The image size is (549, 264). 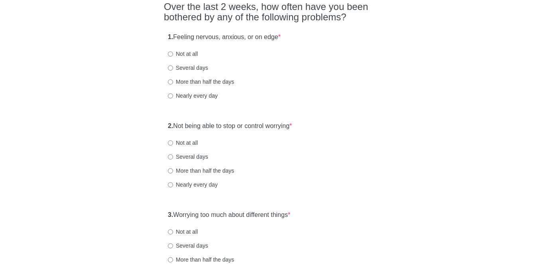 What do you see at coordinates (229, 215) in the screenshot?
I see `label: Worrying too much about different things` at bounding box center [229, 215].